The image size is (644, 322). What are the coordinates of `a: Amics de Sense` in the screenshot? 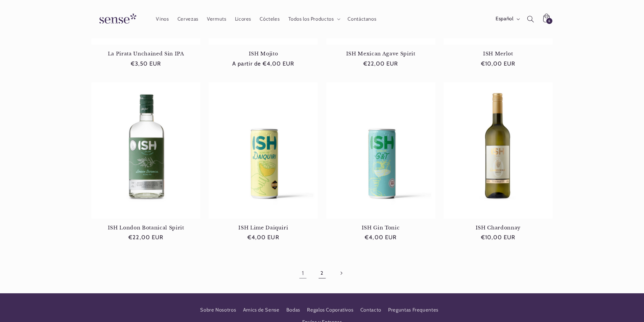 It's located at (261, 310).